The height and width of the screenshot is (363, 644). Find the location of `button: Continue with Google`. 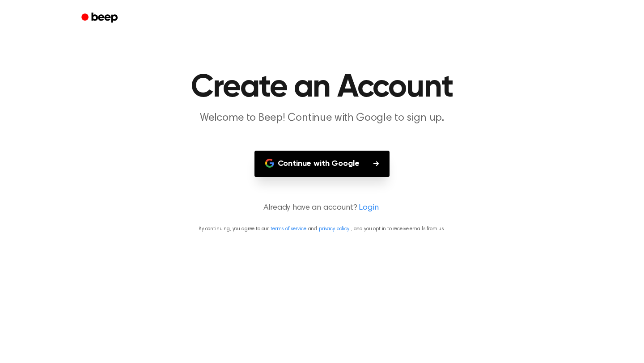

button: Continue with Google is located at coordinates (322, 164).